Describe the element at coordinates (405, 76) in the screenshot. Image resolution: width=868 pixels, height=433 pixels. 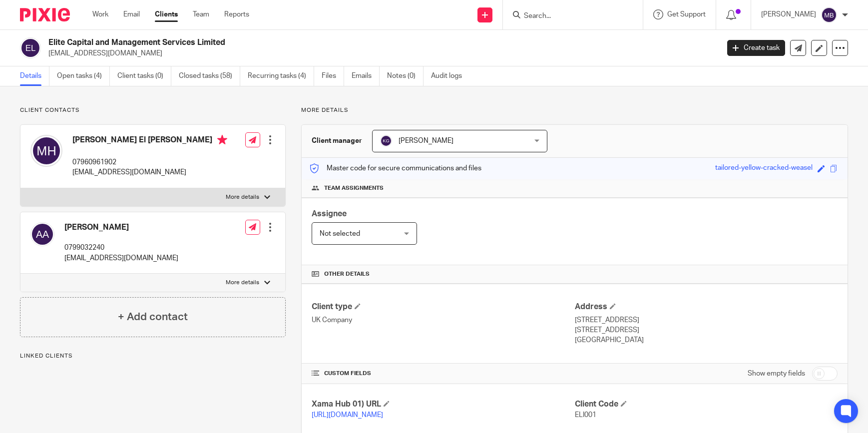
I see `a: Notes (0)` at that location.